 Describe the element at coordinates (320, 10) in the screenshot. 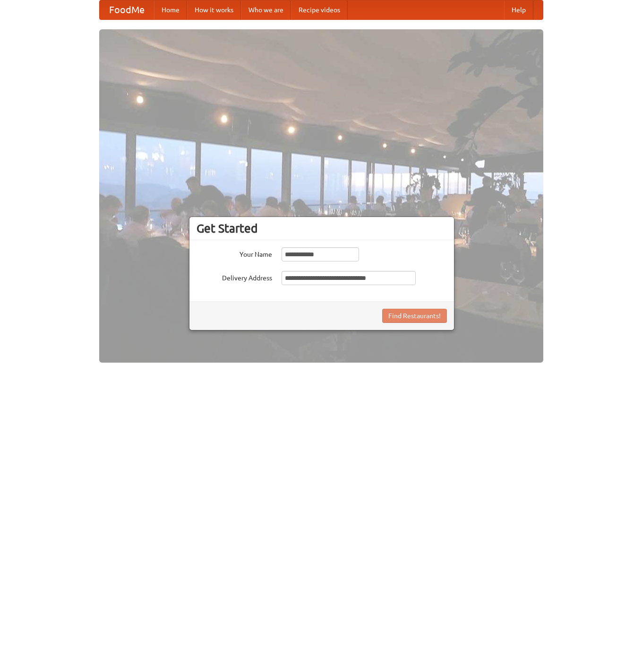

I see `a: Recipe videos` at that location.